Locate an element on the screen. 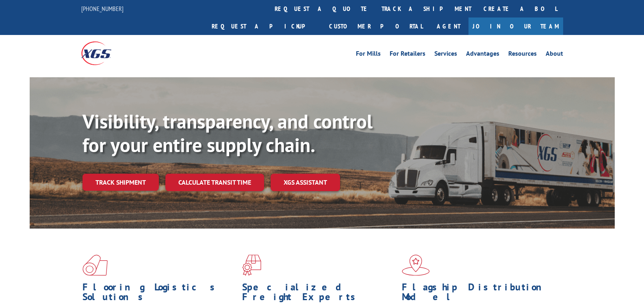 The width and height of the screenshot is (644, 303). a: Agent is located at coordinates (449, 26).